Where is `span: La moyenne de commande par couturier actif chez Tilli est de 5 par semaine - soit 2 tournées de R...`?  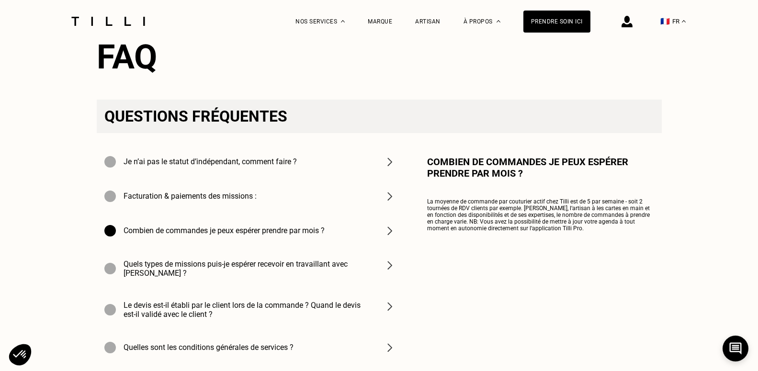 span: La moyenne de commande par couturier actif chez Tilli est de 5 par semaine - soit 2 tournées de R... is located at coordinates (538, 215).